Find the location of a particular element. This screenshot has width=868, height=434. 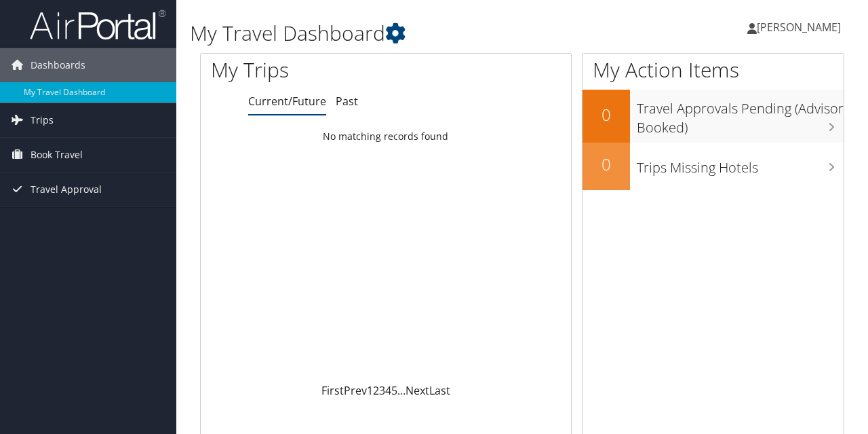

a: 0Travel Approvals Pending (Advisor Booked) is located at coordinates (713, 115).